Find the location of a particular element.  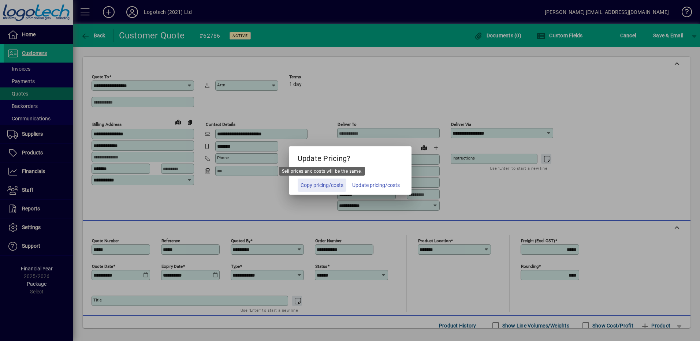

div: Sell prices and costs will be the same. is located at coordinates (322, 171).